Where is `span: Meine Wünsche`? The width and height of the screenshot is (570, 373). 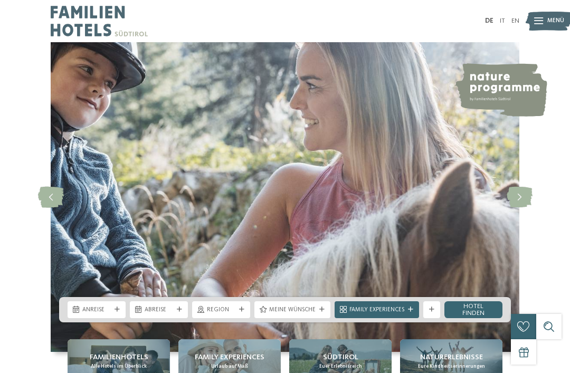 span: Meine Wünsche is located at coordinates (292, 310).